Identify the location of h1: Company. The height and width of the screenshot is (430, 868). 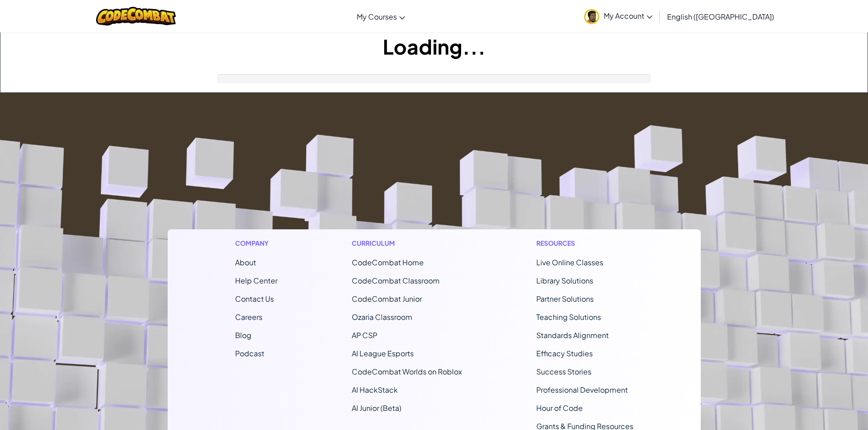
(256, 243).